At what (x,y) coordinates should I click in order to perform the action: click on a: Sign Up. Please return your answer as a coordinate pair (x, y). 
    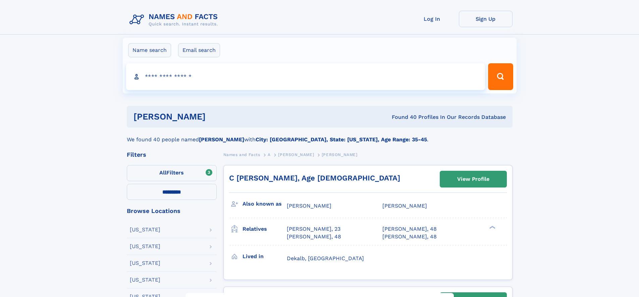
    Looking at the image, I should click on (485, 19).